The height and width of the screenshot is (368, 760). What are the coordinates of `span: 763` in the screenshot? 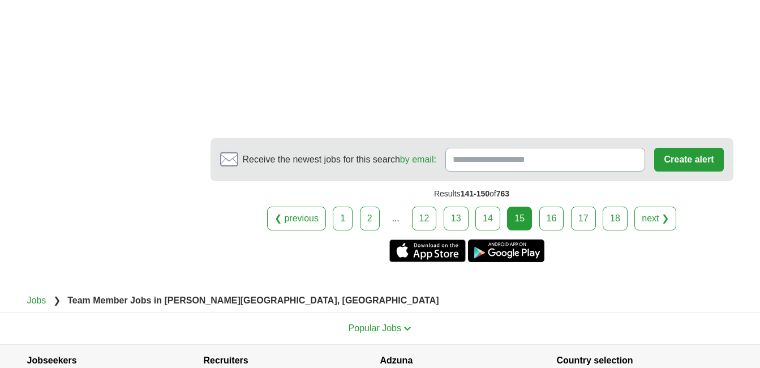 It's located at (503, 194).